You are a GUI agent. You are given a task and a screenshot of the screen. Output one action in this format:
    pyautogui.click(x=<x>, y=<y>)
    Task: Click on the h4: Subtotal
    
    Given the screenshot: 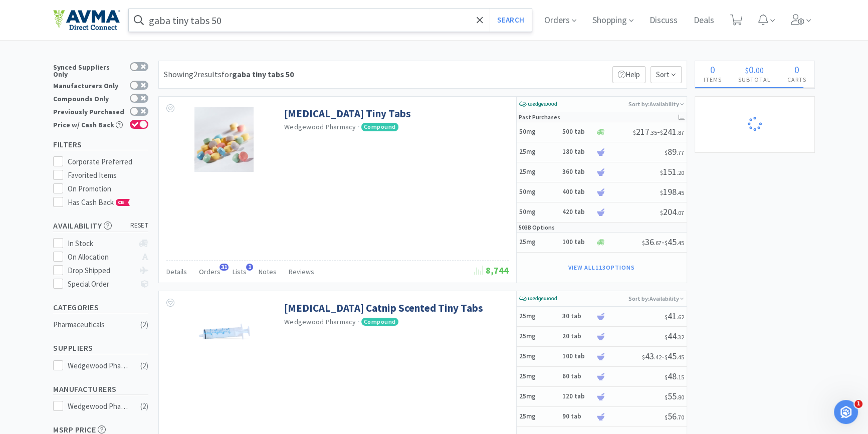 What is the action you would take?
    pyautogui.click(x=754, y=79)
    